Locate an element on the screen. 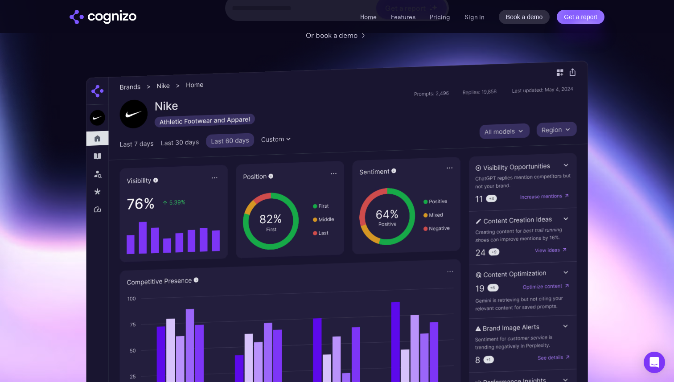 The height and width of the screenshot is (382, 674). a: home is located at coordinates (103, 17).